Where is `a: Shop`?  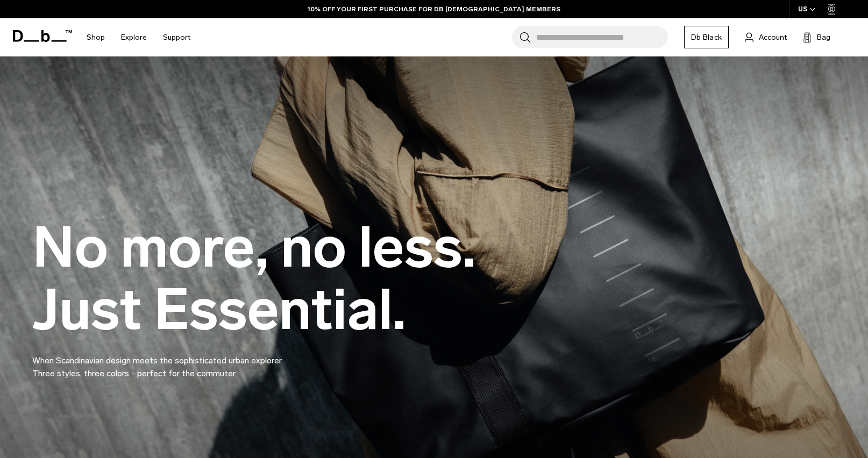 a: Shop is located at coordinates (95, 37).